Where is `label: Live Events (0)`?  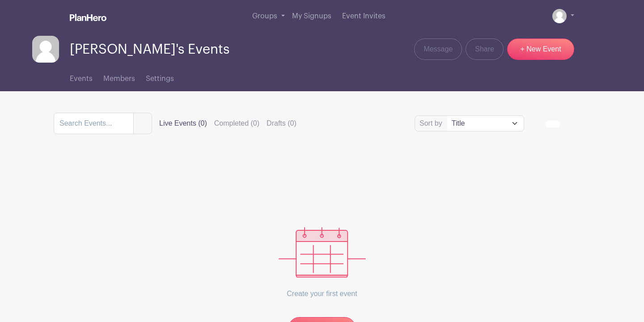 label: Live Events (0) is located at coordinates (183, 123).